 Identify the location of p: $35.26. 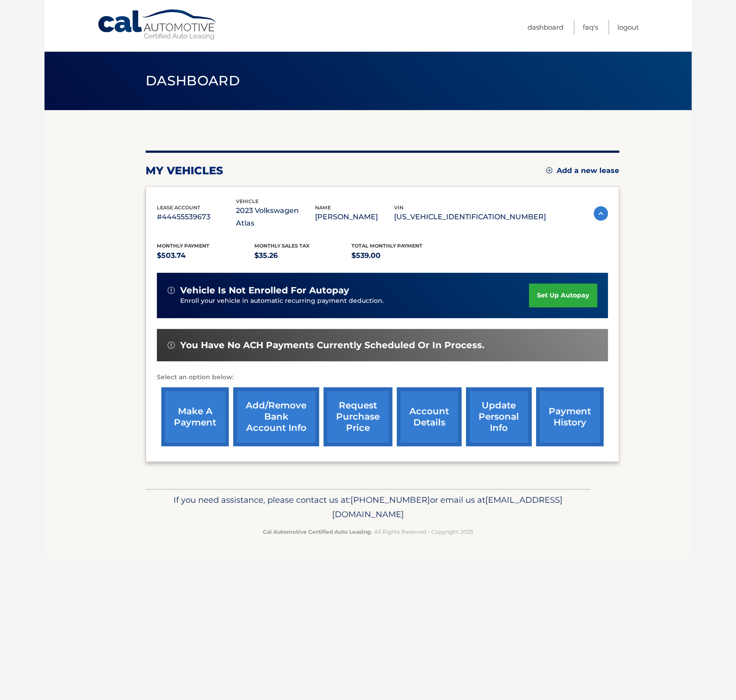
(303, 256).